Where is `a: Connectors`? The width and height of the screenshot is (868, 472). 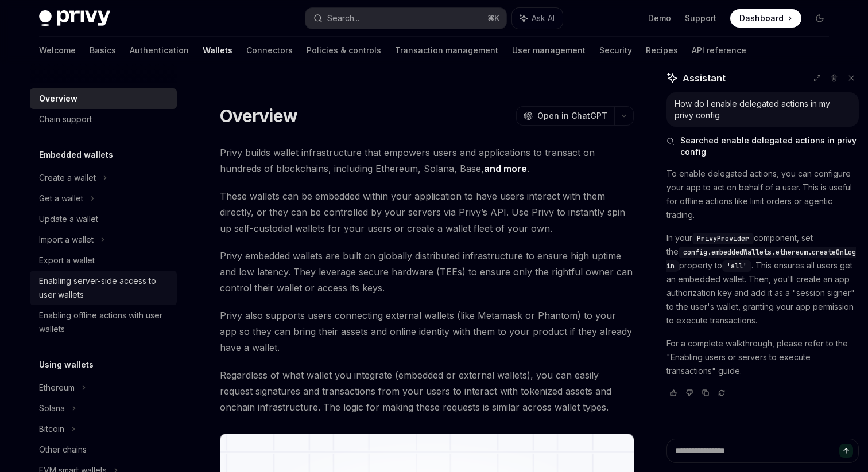 a: Connectors is located at coordinates (269, 50).